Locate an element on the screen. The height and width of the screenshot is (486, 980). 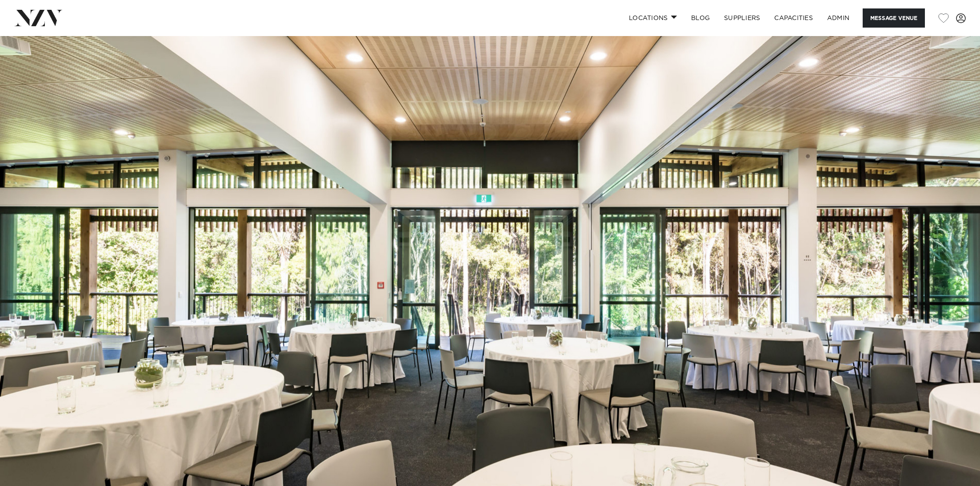
a: Locations is located at coordinates (653, 18).